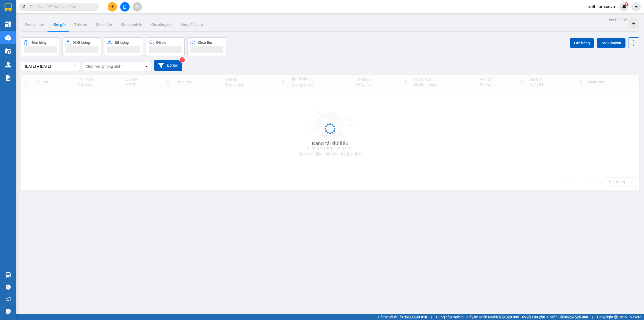 This screenshot has width=644, height=320. Describe the element at coordinates (59, 25) in the screenshot. I see `button: Kho gửi` at that location.